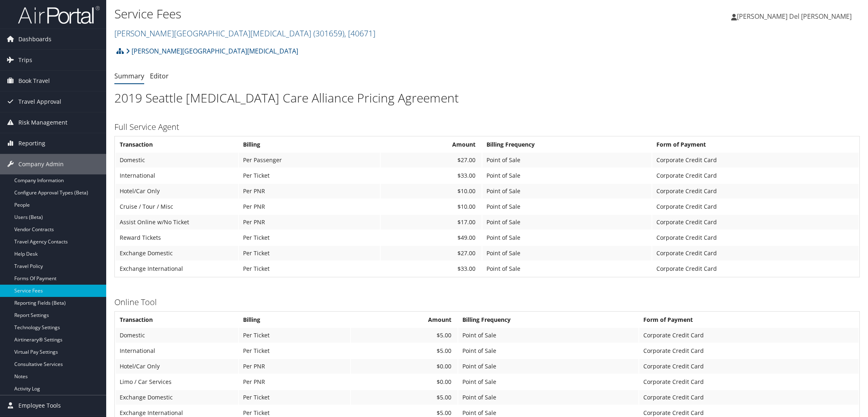 The width and height of the screenshot is (868, 417). I want to click on span: Dashboards, so click(35, 39).